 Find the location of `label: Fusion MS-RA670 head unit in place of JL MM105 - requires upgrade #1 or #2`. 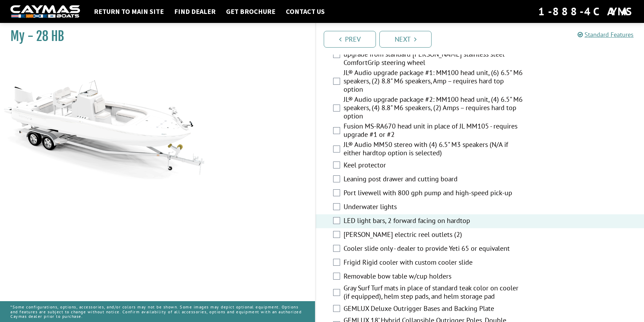

label: Fusion MS-RA670 head unit in place of JL MM105 - requires upgrade #1 or #2 is located at coordinates (434, 131).